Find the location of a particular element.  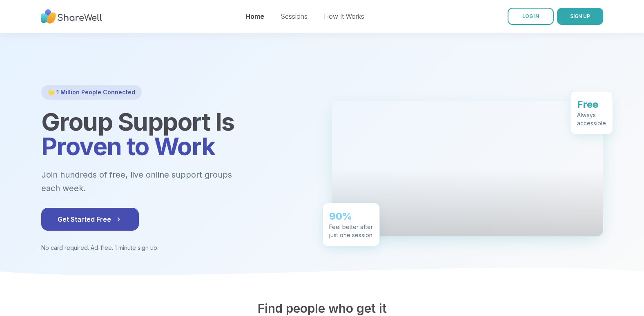

h2: Find people who get it is located at coordinates (322, 308).